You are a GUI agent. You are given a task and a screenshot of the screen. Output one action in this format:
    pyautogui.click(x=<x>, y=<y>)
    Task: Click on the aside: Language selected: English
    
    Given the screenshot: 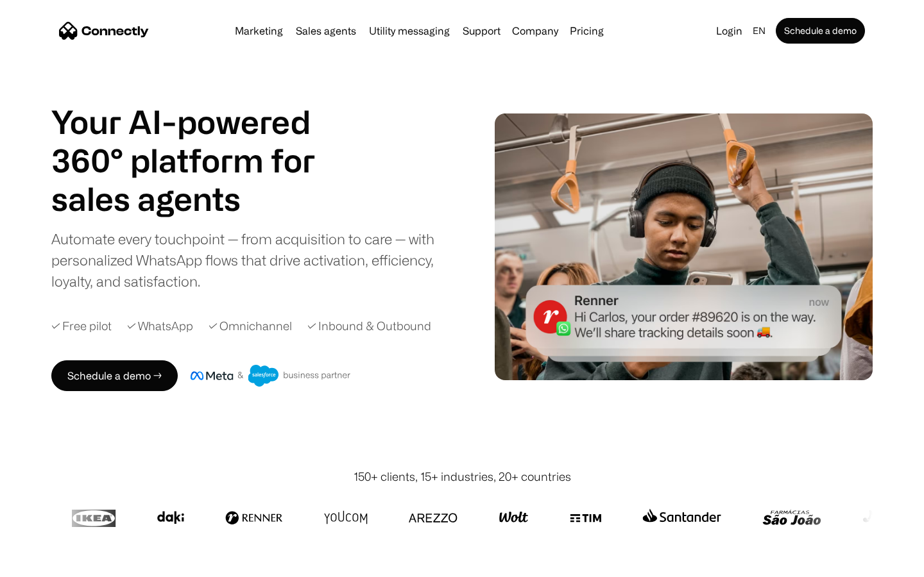 What is the action you would take?
    pyautogui.click(x=45, y=563)
    